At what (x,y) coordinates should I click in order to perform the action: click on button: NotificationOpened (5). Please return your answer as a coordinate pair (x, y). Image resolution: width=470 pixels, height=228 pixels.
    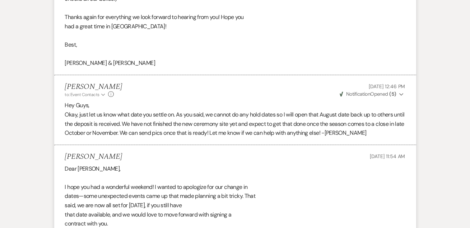
    Looking at the image, I should click on (372, 94).